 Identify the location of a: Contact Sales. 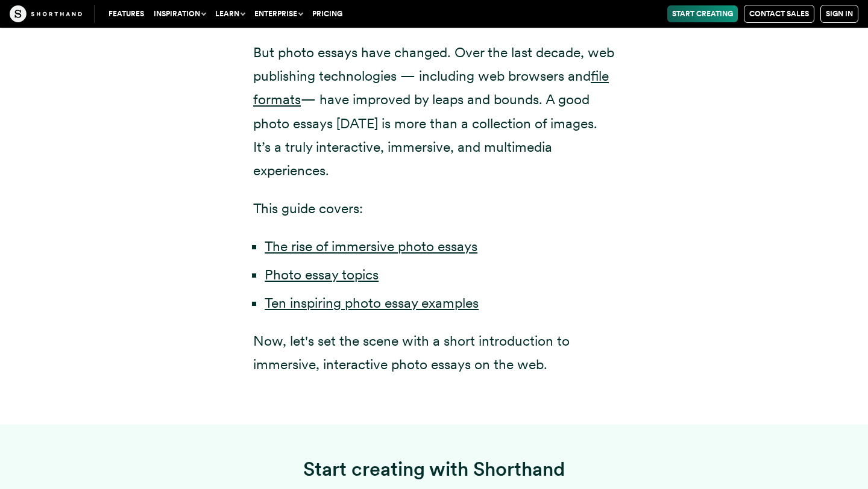
(779, 14).